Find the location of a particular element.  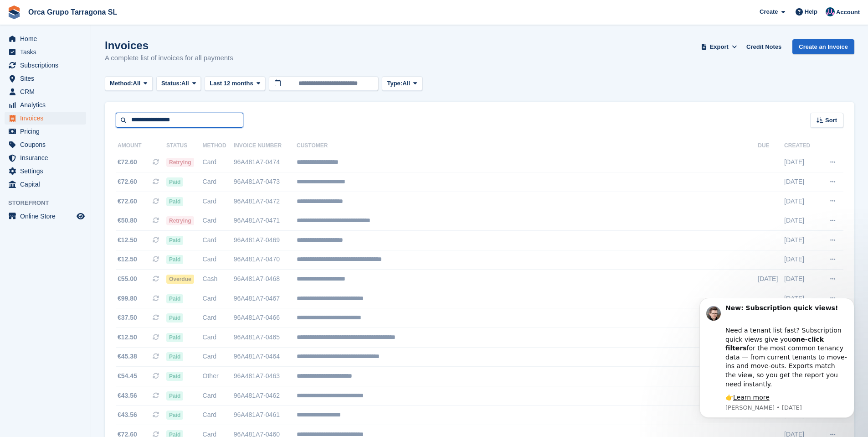

span: Tasks is located at coordinates (47, 52).